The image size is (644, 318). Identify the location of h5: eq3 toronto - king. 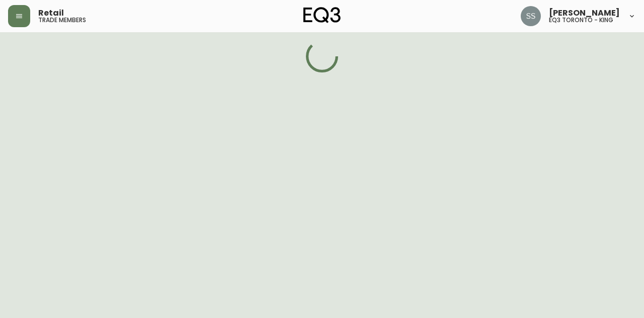
(581, 20).